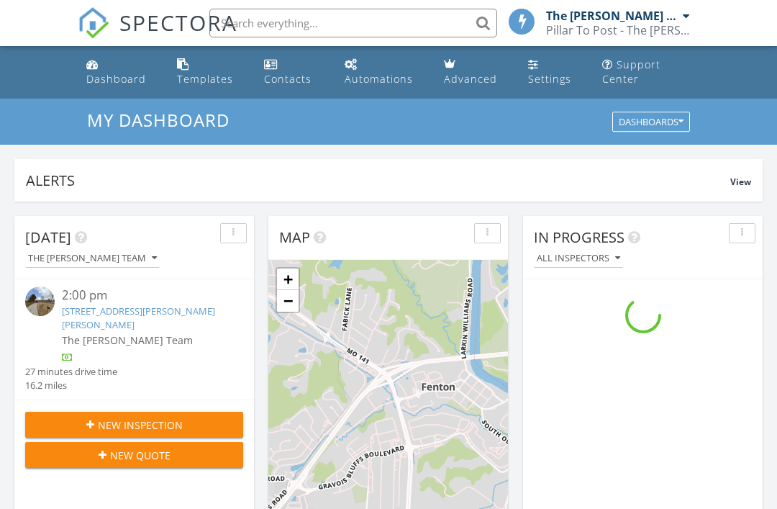 The width and height of the screenshot is (777, 509). Describe the element at coordinates (94, 23) in the screenshot. I see `img: The Best Home Inspection Software - Spectora` at that location.